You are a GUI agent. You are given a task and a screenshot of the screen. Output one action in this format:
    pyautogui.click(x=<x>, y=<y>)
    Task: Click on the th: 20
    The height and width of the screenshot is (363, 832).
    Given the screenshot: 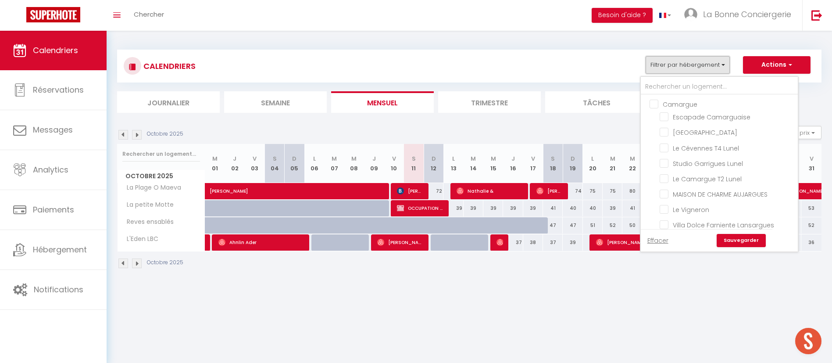 What is the action you would take?
    pyautogui.click(x=593, y=163)
    